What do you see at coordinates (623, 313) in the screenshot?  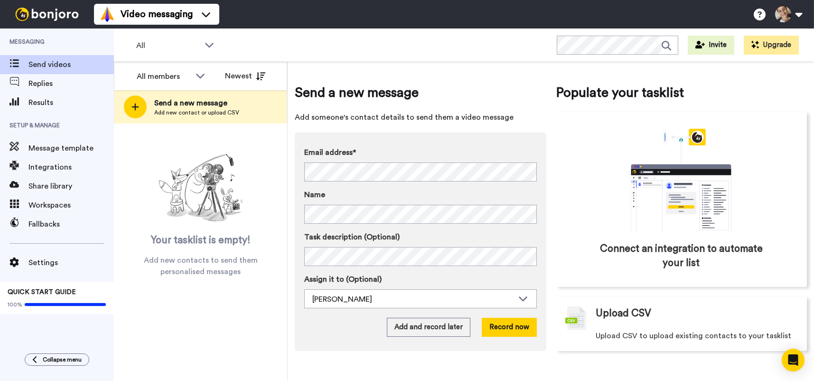 I see `span: Upload CSV` at bounding box center [623, 313].